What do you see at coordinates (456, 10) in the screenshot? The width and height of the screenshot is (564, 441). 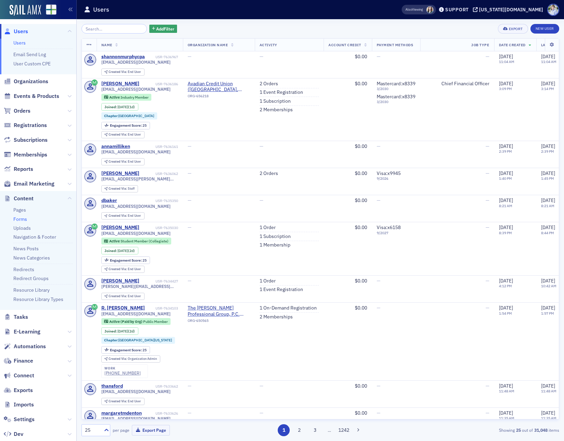 I see `div: Support` at bounding box center [456, 10].